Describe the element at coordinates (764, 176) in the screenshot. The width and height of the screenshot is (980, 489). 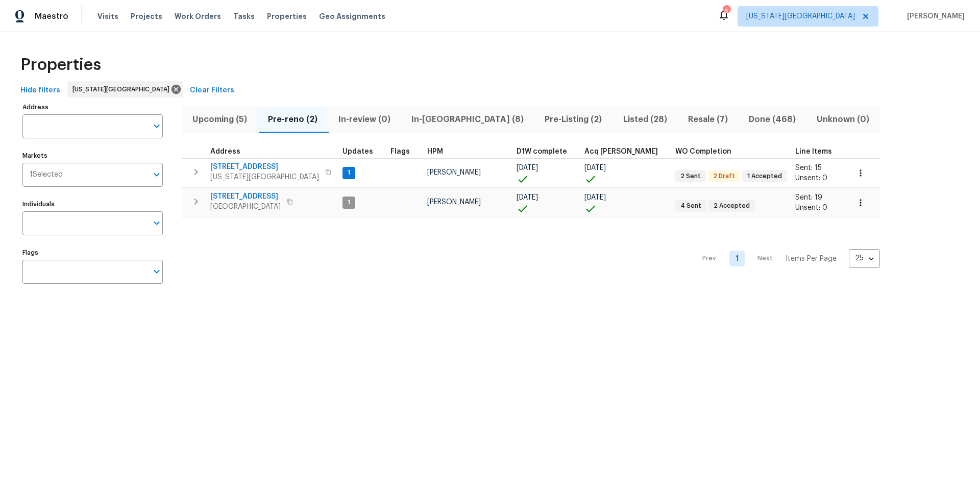
I see `span: 1 Accepted` at that location.